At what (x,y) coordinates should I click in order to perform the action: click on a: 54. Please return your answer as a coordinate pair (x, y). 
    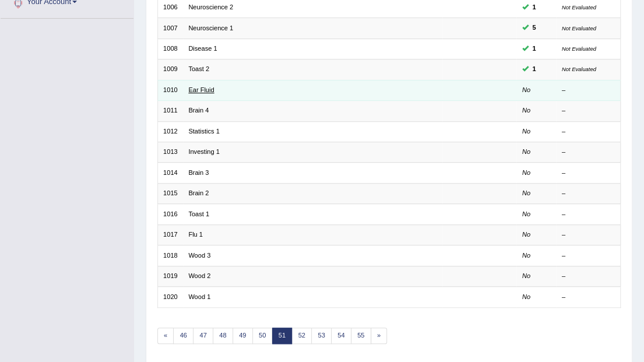
    Looking at the image, I should click on (341, 336).